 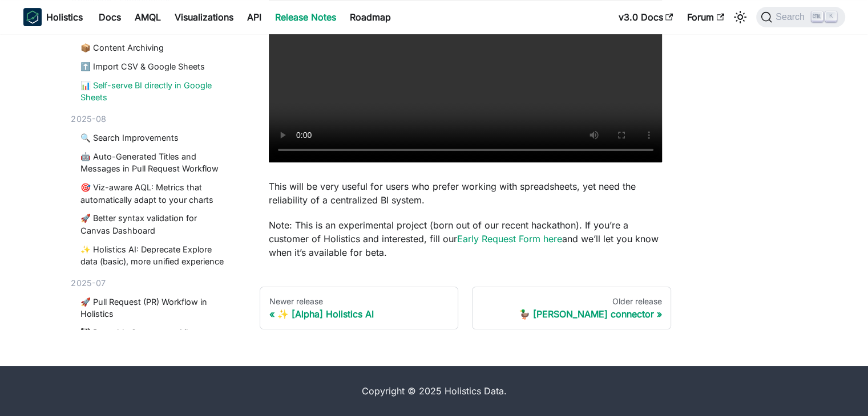 What do you see at coordinates (254, 17) in the screenshot?
I see `a: API` at bounding box center [254, 17].